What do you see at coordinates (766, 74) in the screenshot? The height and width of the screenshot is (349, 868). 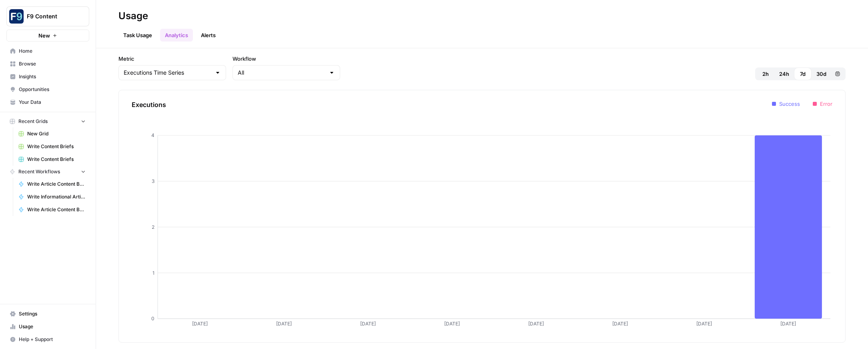 I see `span: 2h` at bounding box center [766, 74].